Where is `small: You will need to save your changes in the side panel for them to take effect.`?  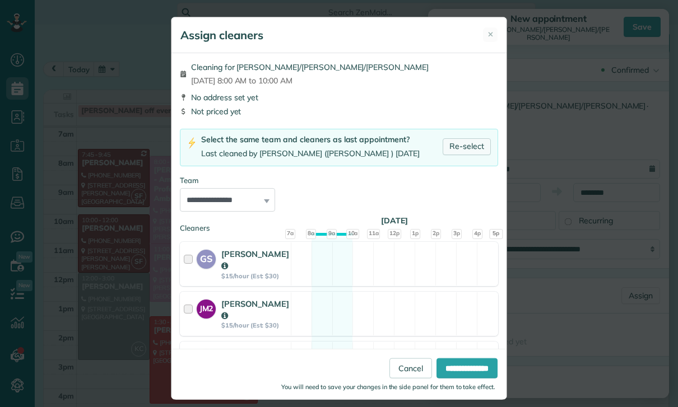
small: You will need to save your changes in the side panel for them to take effect. is located at coordinates (388, 387).